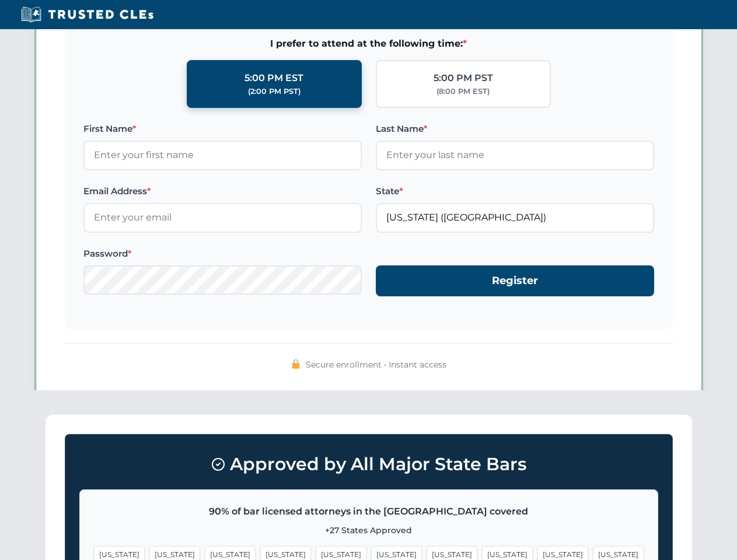 The width and height of the screenshot is (737, 560). What do you see at coordinates (514, 280) in the screenshot?
I see `button: Register` at bounding box center [514, 280].